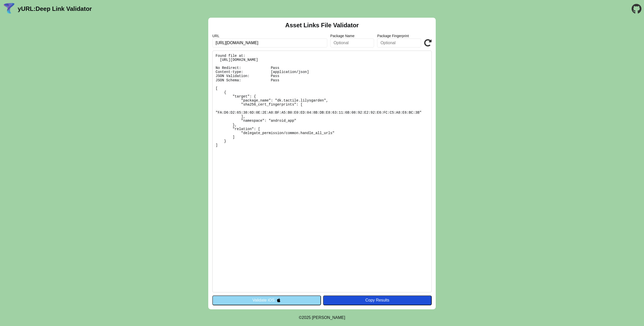 This screenshot has height=326, width=644. Describe the element at coordinates (352, 36) in the screenshot. I see `label: Package Name` at that location.